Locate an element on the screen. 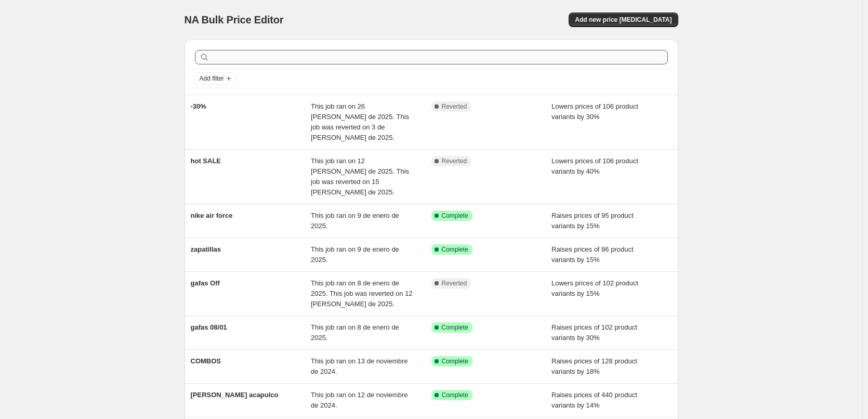 The height and width of the screenshot is (419, 868). span: hot SALE is located at coordinates (205, 161).